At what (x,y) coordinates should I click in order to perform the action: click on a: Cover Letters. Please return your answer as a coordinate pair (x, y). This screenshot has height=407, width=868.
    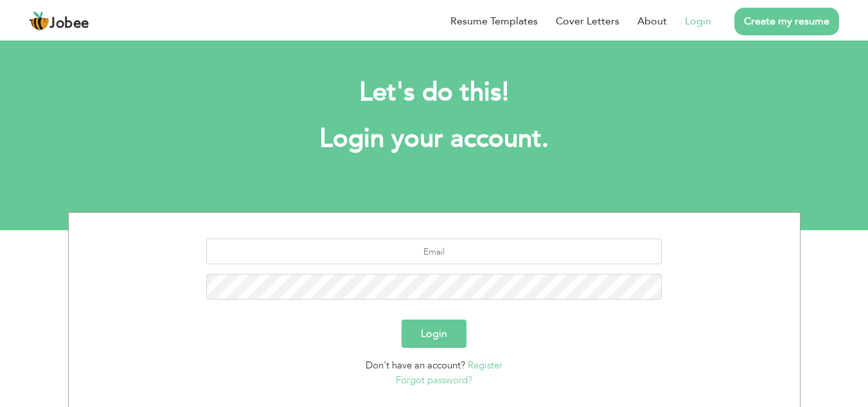
    Looking at the image, I should click on (587, 21).